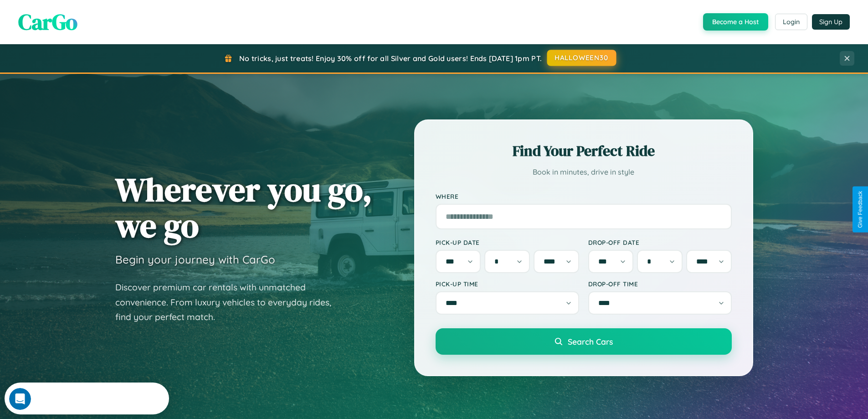 Image resolution: width=868 pixels, height=419 pixels. I want to click on span: Search Cars, so click(590, 341).